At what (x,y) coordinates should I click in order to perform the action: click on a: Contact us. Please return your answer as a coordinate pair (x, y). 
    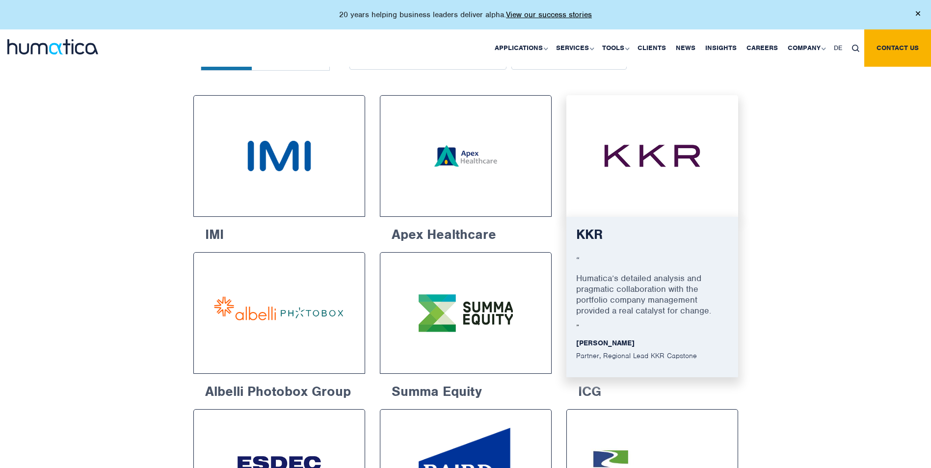
    Looking at the image, I should click on (898, 48).